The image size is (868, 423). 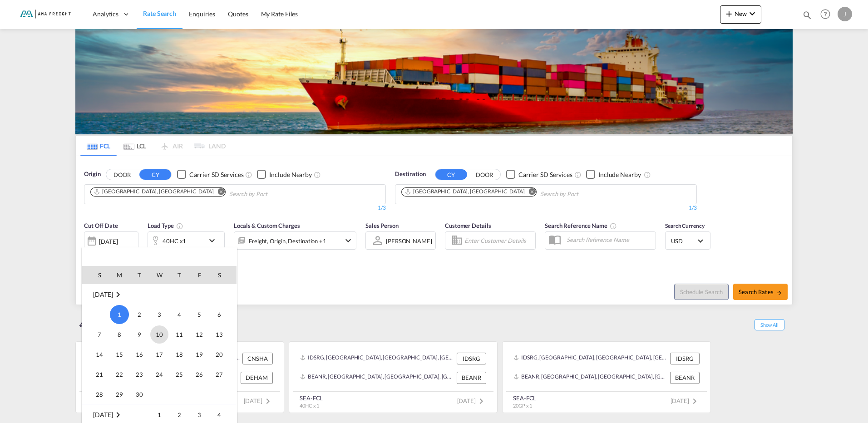 What do you see at coordinates (96, 374) in the screenshot?
I see `td: Sunday September 21 2025` at bounding box center [96, 374].